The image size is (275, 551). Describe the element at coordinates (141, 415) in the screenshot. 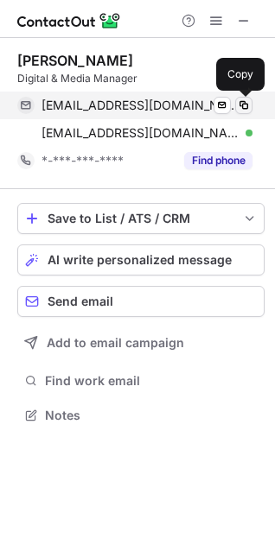

I see `button: Notes` at that location.